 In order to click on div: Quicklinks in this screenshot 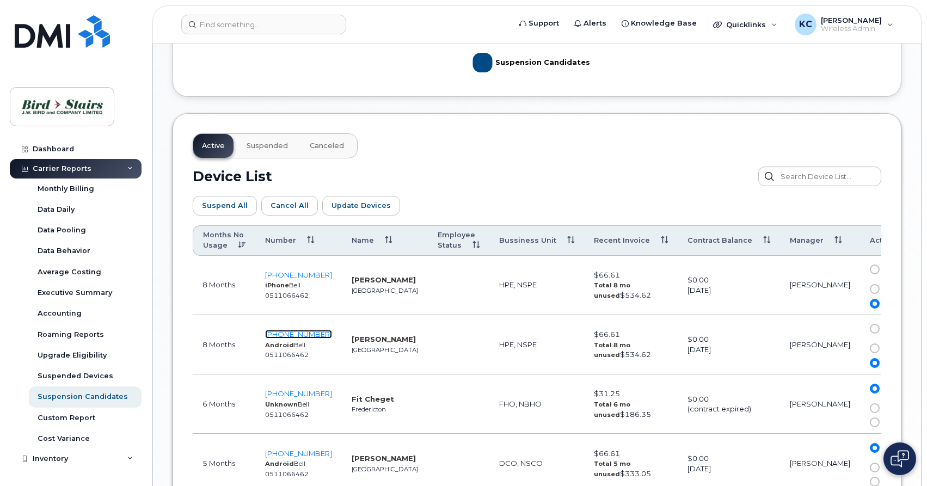, I will do `click(746, 25)`.